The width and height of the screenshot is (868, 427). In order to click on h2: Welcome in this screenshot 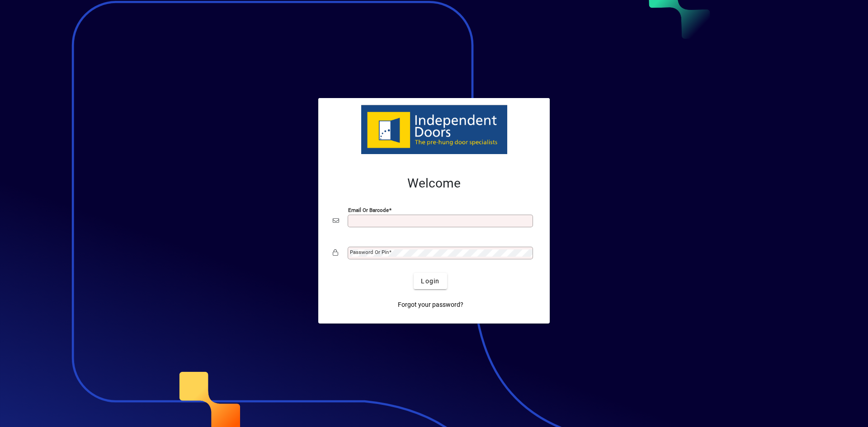, I will do `click(434, 184)`.